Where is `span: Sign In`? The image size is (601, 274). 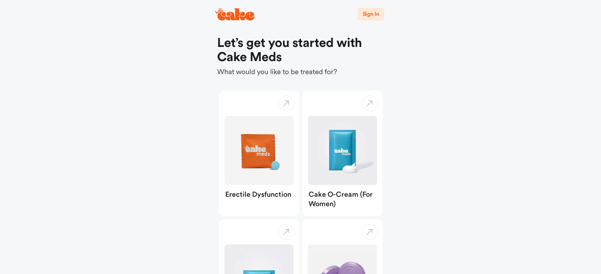 span: Sign In is located at coordinates (370, 14).